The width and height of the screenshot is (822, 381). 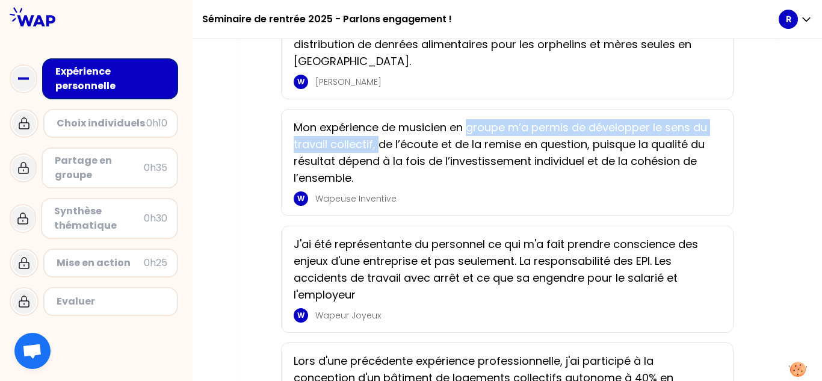 I want to click on div: 0h25, so click(x=155, y=263).